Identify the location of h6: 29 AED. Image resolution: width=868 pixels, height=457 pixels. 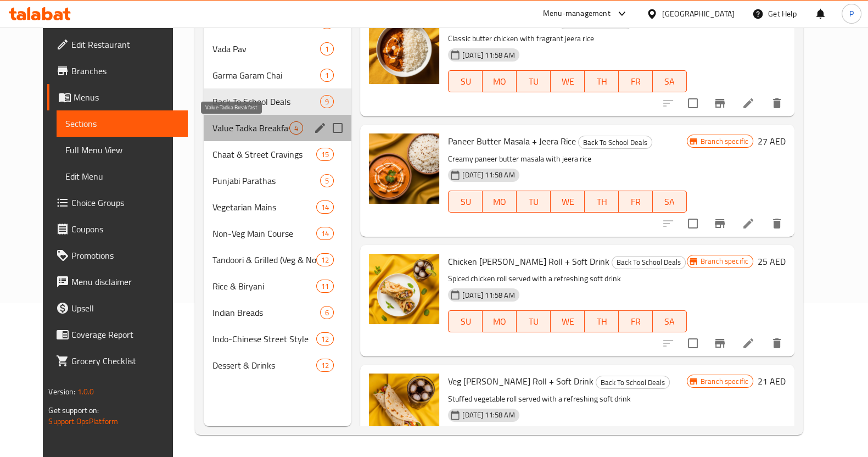
(771, 21).